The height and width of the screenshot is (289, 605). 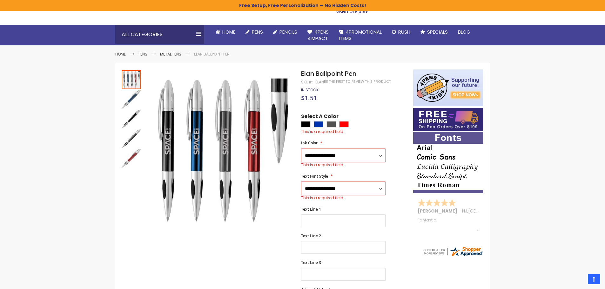 What do you see at coordinates (344, 124) in the screenshot?
I see `div: Red` at bounding box center [344, 124].